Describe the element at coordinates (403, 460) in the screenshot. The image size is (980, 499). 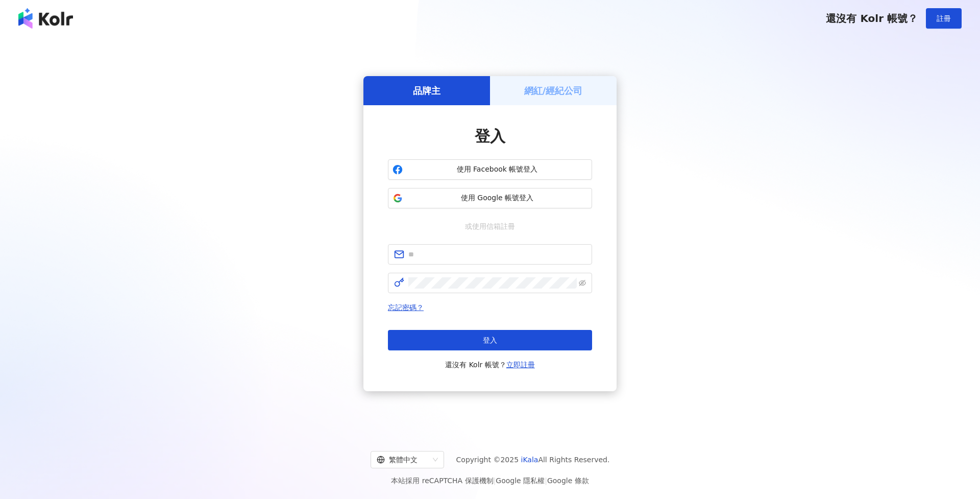
I see `div: 繁體中文` at that location.